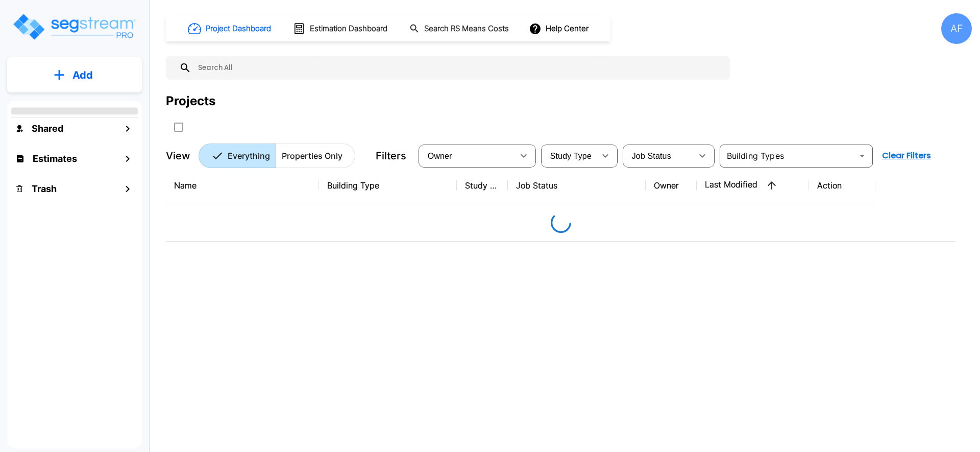 The width and height of the screenshot is (980, 452). Describe the element at coordinates (457, 68) in the screenshot. I see `input: Search All` at that location.